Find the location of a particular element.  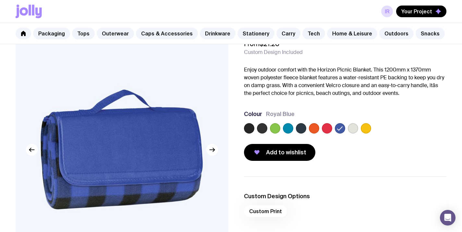

span: From is located at coordinates (262, 44).